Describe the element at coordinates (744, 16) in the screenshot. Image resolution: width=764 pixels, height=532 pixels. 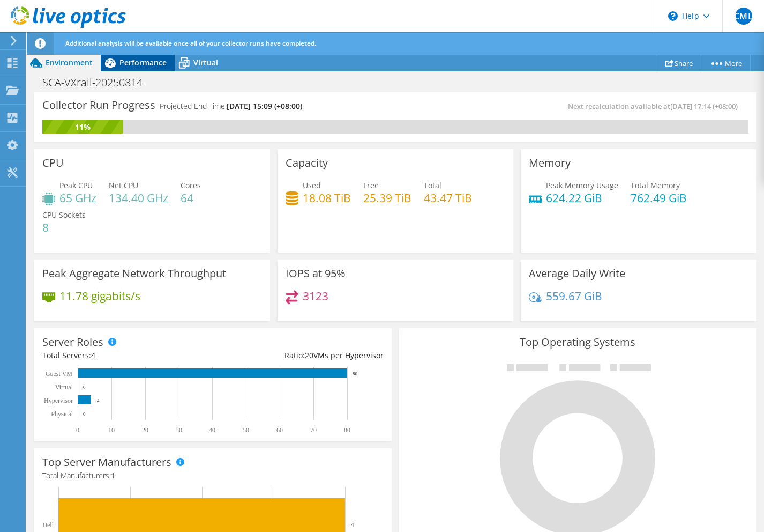
I see `span: CML` at that location.